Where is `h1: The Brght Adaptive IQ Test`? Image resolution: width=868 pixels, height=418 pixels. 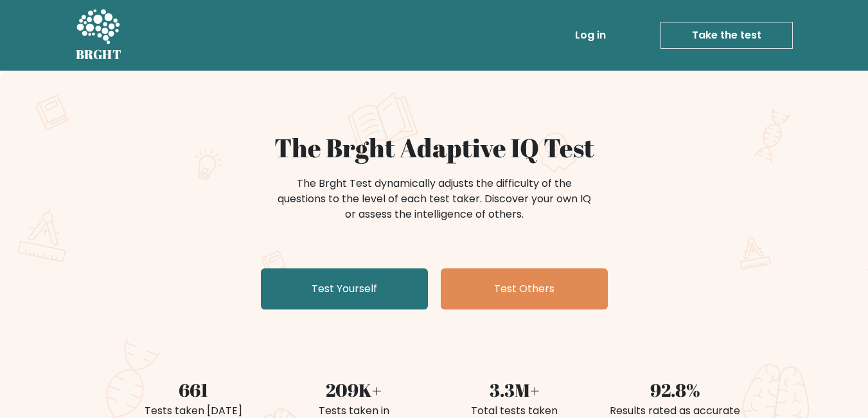
h1: The Brght Adaptive IQ Test is located at coordinates (434, 147).